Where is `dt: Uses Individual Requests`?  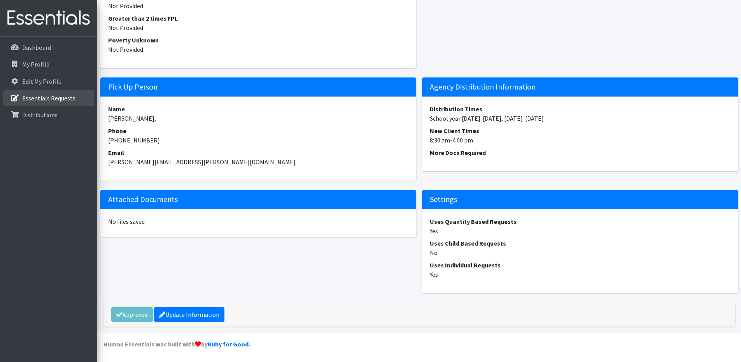 dt: Uses Individual Requests is located at coordinates (580, 265).